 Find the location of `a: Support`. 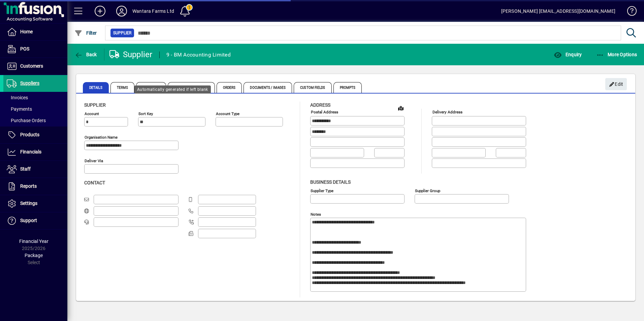

a: Support is located at coordinates (36, 220).